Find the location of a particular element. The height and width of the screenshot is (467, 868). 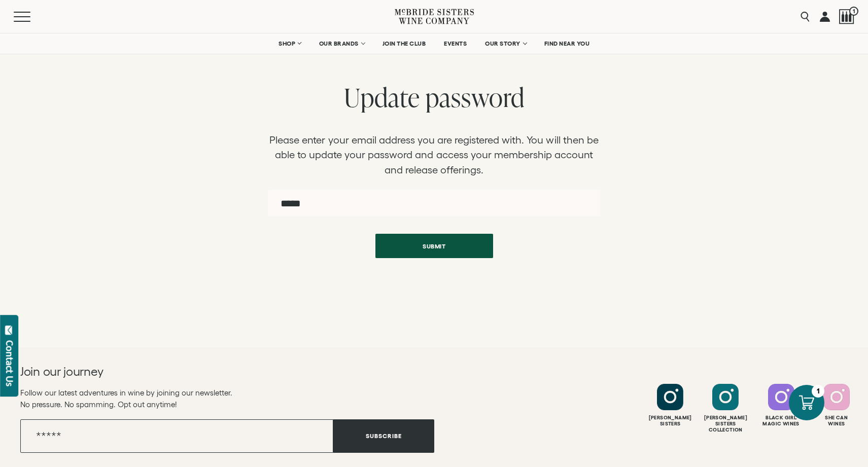

a: OUR BRANDS is located at coordinates (341, 44).